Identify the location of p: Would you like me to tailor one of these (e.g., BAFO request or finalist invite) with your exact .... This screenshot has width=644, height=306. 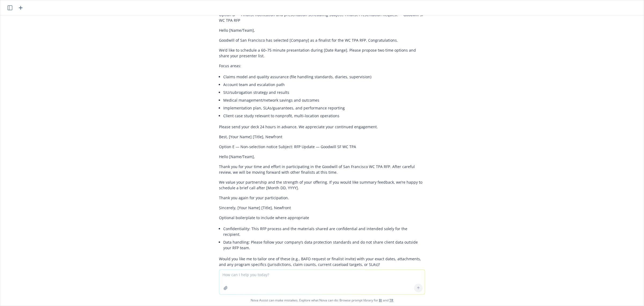
(322, 261).